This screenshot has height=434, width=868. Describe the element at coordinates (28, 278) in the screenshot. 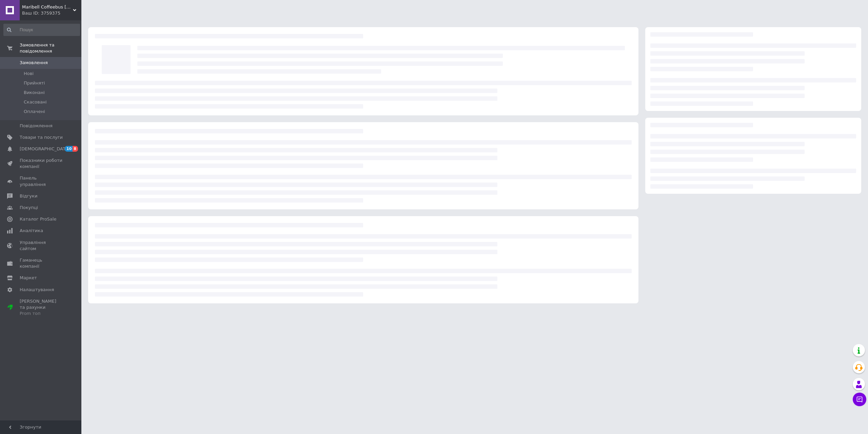

I see `span: Маркет` at that location.